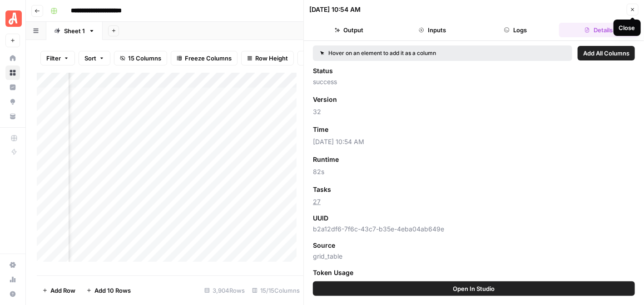  What do you see at coordinates (474, 273) in the screenshot?
I see `span: Token Usage` at bounding box center [474, 273].